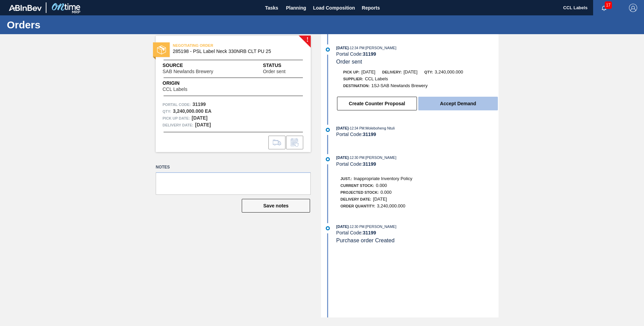 Image resolution: width=644 pixels, height=326 pixels. What do you see at coordinates (276, 206) in the screenshot?
I see `button: Save notes` at bounding box center [276, 206].